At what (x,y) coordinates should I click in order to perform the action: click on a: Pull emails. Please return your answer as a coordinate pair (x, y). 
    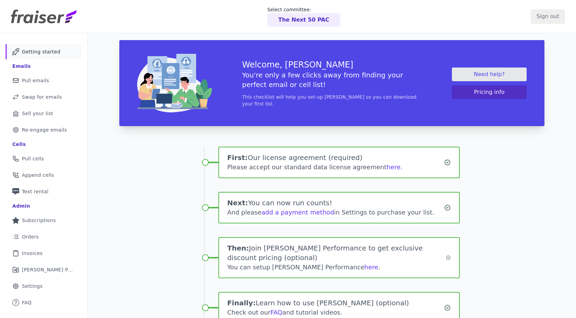
    Looking at the image, I should click on (44, 81).